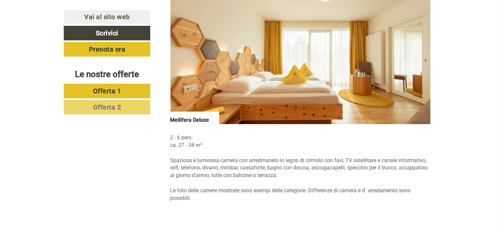 The width and height of the screenshot is (504, 230). I want to click on a: Prenota ora, so click(107, 49).